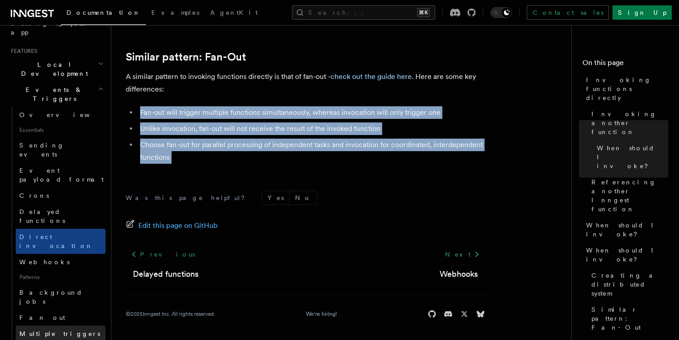  What do you see at coordinates (61, 297) in the screenshot?
I see `a: Background jobs` at bounding box center [61, 297].